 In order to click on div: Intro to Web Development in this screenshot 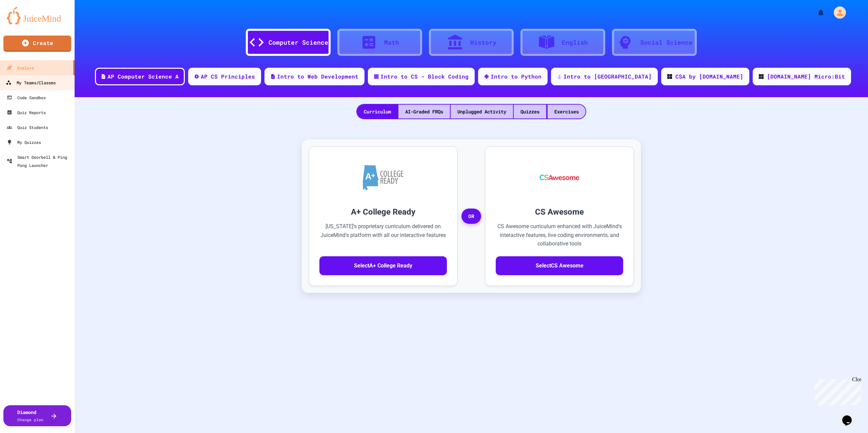, I will do `click(318, 76)`.